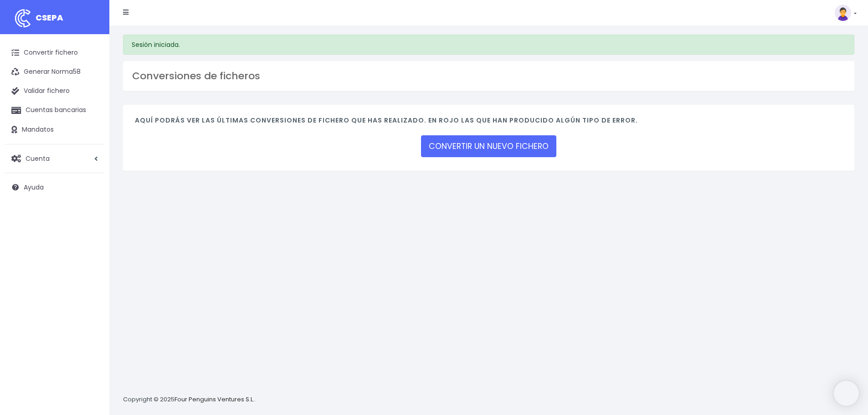 The image size is (868, 415). What do you see at coordinates (55, 53) in the screenshot?
I see `a: Convertir fichero` at bounding box center [55, 53].